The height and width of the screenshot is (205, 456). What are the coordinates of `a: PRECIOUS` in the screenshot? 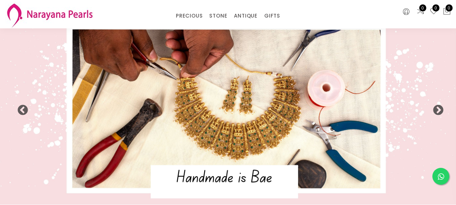 It's located at (189, 16).